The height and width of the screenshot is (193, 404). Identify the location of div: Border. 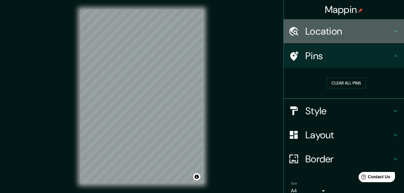
(344, 159).